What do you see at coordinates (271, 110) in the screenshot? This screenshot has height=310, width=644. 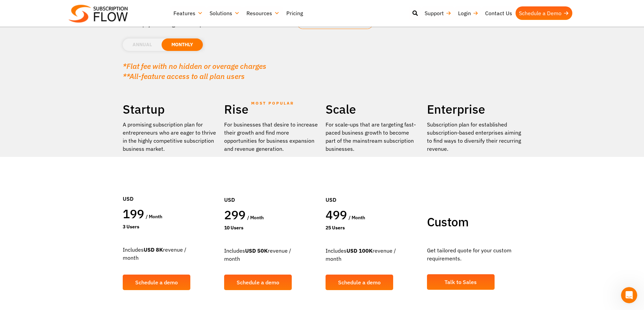 I see `h2: Rise` at bounding box center [271, 110].